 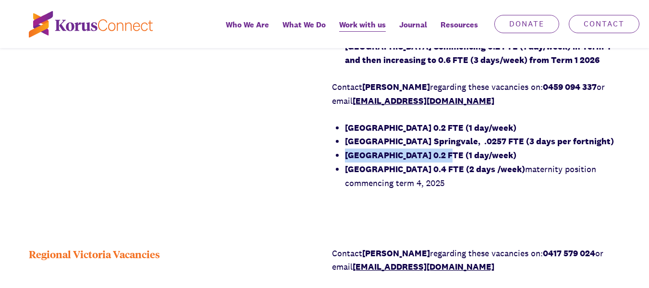 I want to click on a: Journal, so click(x=413, y=31).